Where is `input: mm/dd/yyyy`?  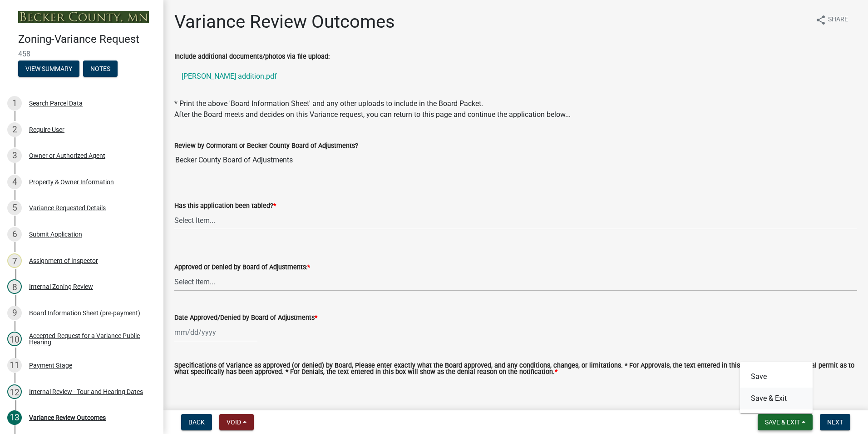
input: mm/dd/yyyy is located at coordinates (216, 332).